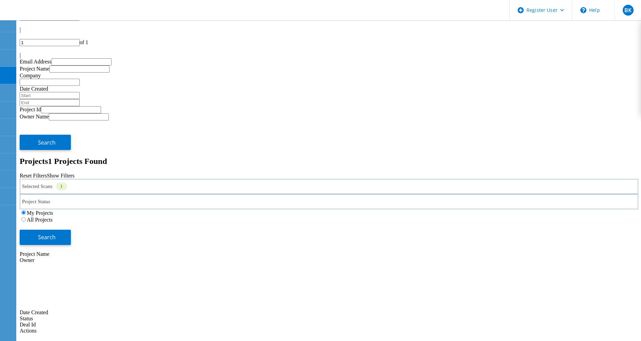  What do you see at coordinates (329, 289) in the screenshot?
I see `div: Date Created` at bounding box center [329, 289].